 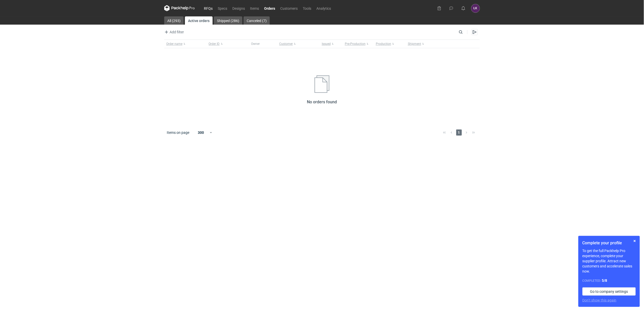 What do you see at coordinates (208, 8) in the screenshot?
I see `a: RFQs` at bounding box center [208, 8].